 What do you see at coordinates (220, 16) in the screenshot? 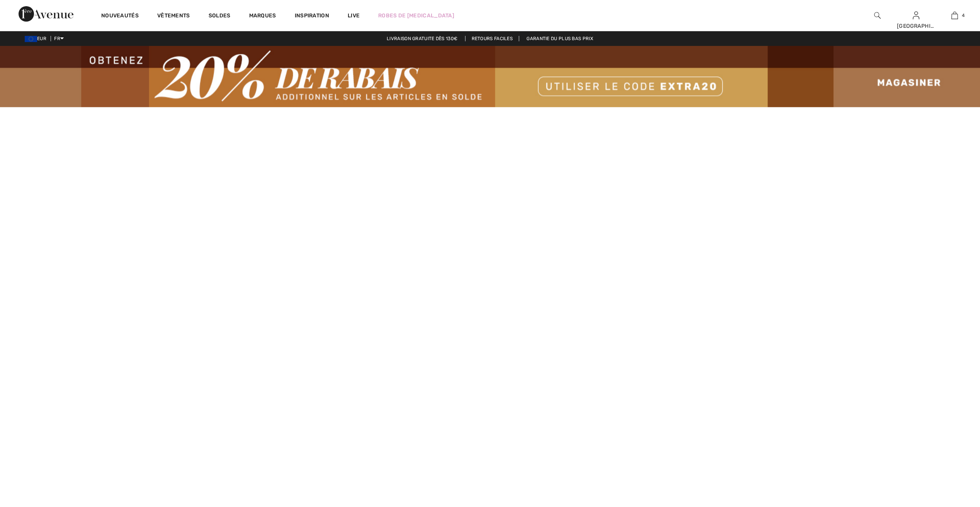
I see `a: Soldes` at bounding box center [220, 16].